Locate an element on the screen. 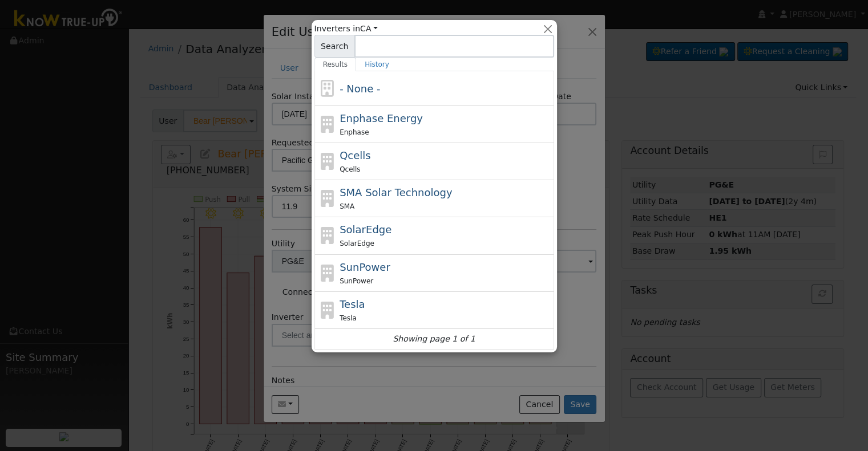 The width and height of the screenshot is (868, 451). span: SMA is located at coordinates (347, 206).